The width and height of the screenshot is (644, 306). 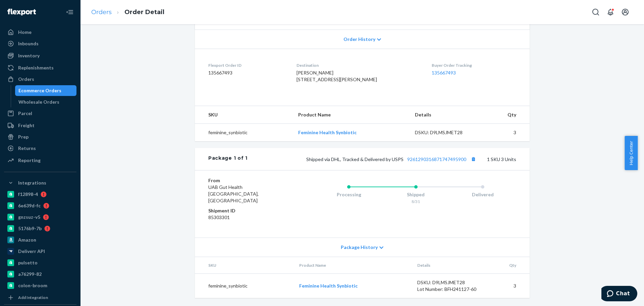 What do you see at coordinates (349, 194) in the screenshot?
I see `div: Processing` at bounding box center [349, 194].